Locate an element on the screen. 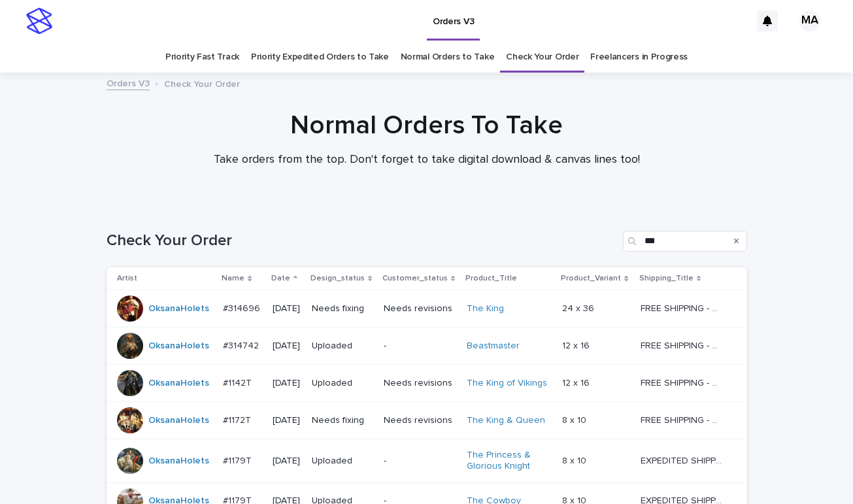  p: EXPEDITED SHIPPING - preview in 1 business day; delivery up to 5 business days after your approval. is located at coordinates (683, 460).